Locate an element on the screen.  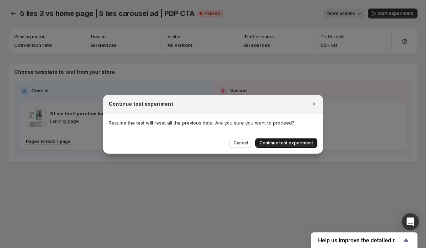
button: Continue test experiment is located at coordinates (286, 143).